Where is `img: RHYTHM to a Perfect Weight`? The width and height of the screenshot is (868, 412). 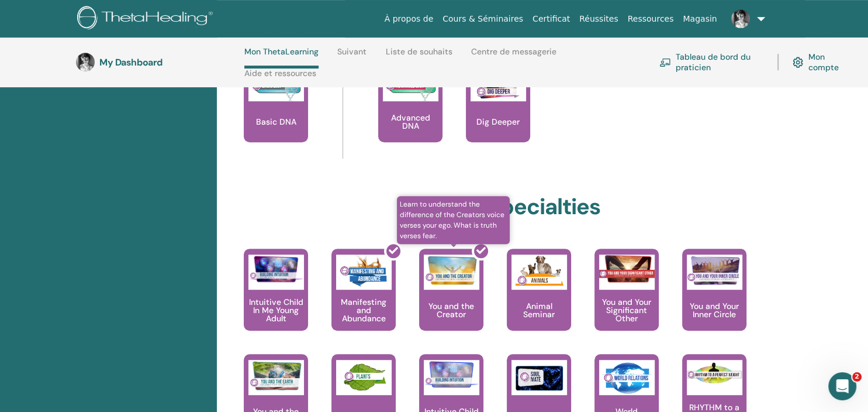
img: RHYTHM to a Perfect Weight is located at coordinates (715, 373).